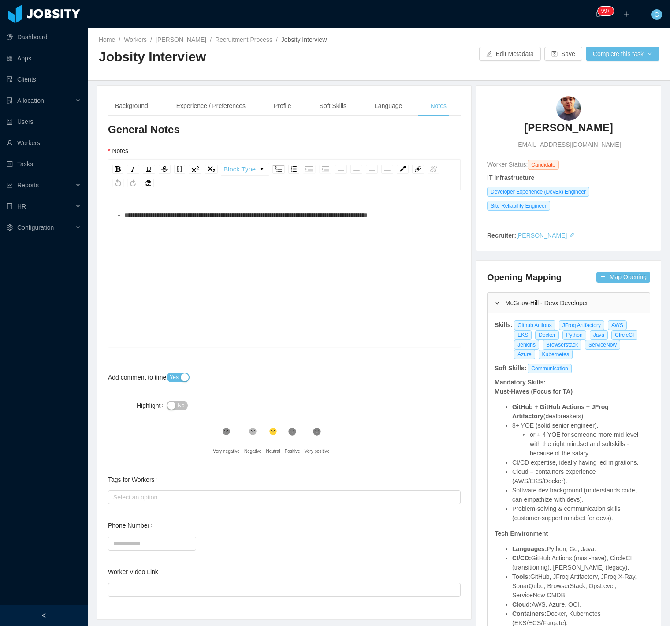 This screenshot has width=670, height=626. What do you see at coordinates (388, 106) in the screenshot?
I see `div: Language` at bounding box center [388, 106].